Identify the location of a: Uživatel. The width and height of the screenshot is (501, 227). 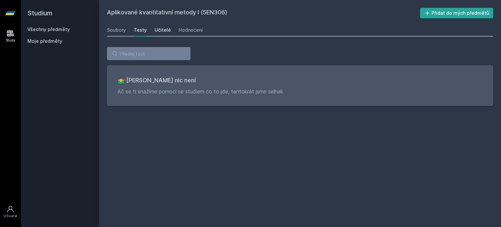
(10, 212).